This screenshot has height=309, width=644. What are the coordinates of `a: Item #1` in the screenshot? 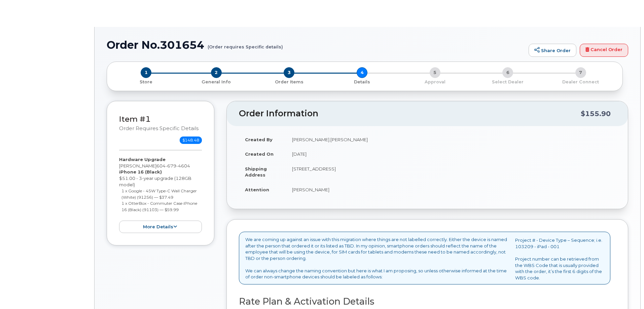 It's located at (135, 119).